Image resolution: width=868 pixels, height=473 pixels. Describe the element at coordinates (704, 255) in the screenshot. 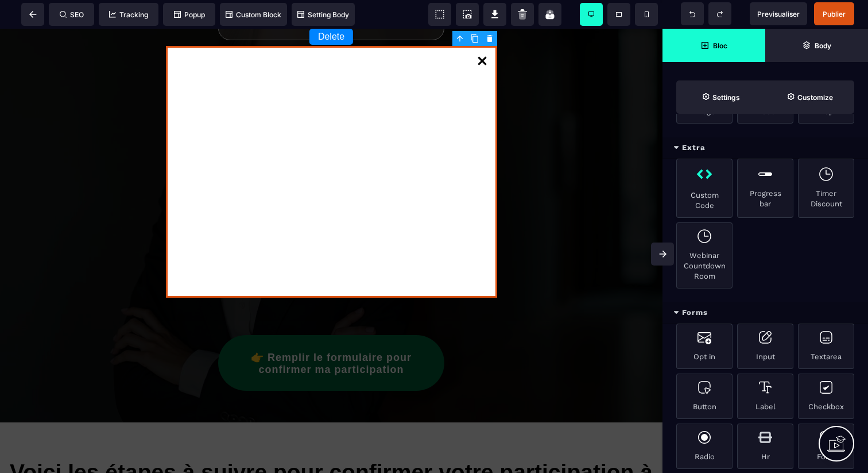

I see `div: Webinar Countdown Room` at that location.